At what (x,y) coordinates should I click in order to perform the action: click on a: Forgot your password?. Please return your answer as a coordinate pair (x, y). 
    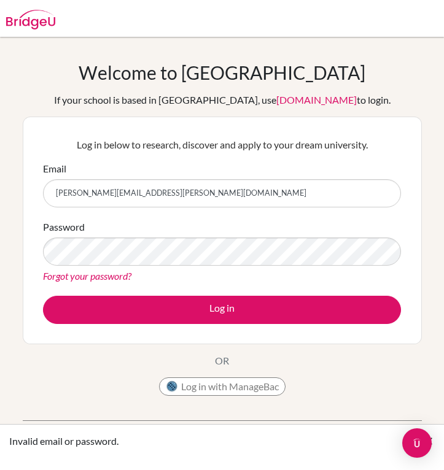
    Looking at the image, I should click on (87, 276).